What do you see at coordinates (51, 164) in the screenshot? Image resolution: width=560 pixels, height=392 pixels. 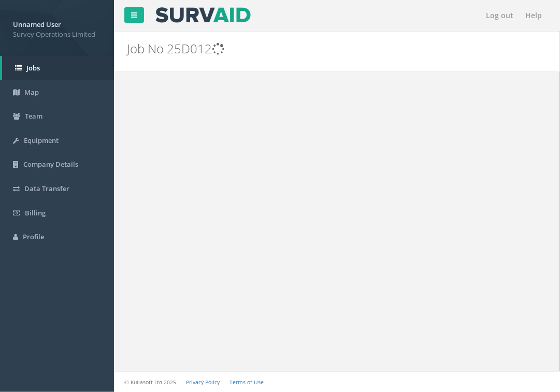 I see `span: Company Details` at bounding box center [51, 164].